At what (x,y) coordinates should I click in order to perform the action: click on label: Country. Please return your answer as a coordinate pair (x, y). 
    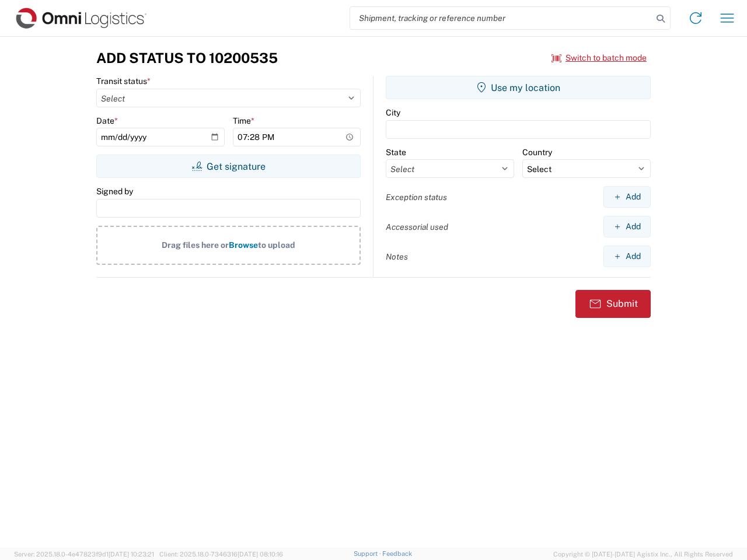
    Looking at the image, I should click on (537, 152).